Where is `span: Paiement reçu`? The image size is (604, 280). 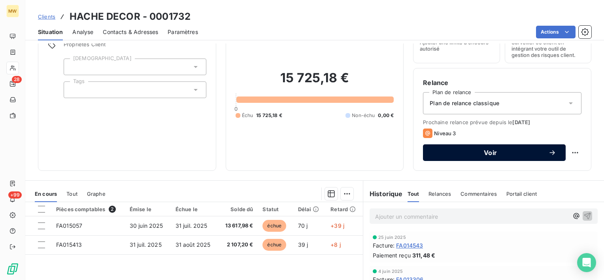 span: Paiement reçu is located at coordinates (392, 255).